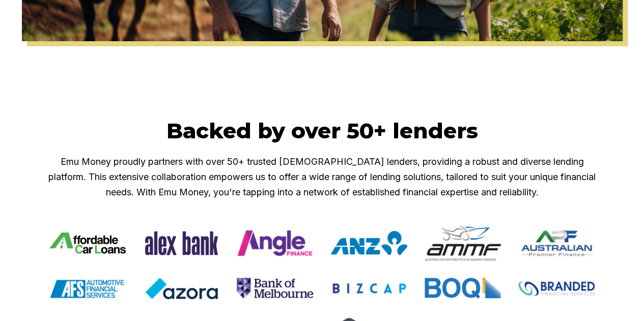 The image size is (644, 321). I want to click on img: Affordable Car Loans, so click(87, 244).